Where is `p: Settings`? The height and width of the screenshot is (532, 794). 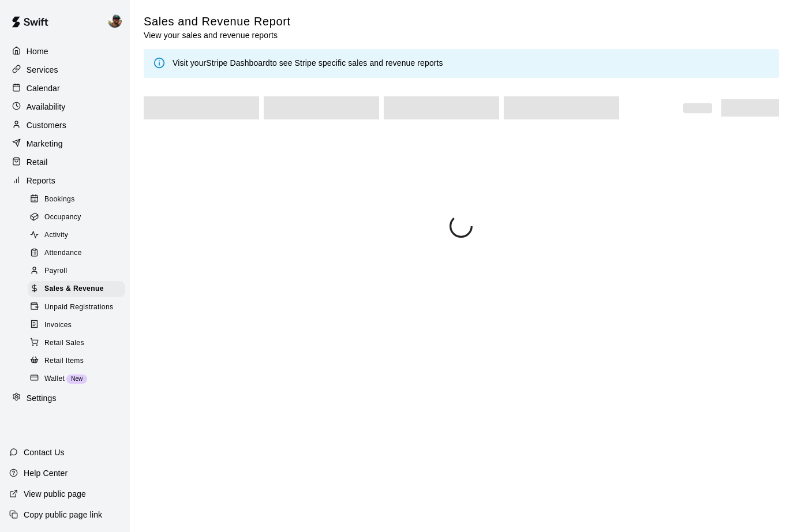 p: Settings is located at coordinates (41, 398).